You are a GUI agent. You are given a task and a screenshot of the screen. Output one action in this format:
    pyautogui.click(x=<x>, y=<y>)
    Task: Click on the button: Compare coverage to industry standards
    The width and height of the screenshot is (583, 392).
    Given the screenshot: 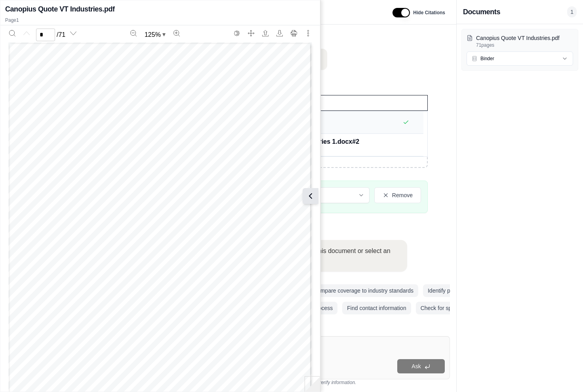 What is the action you would take?
    pyautogui.click(x=363, y=290)
    